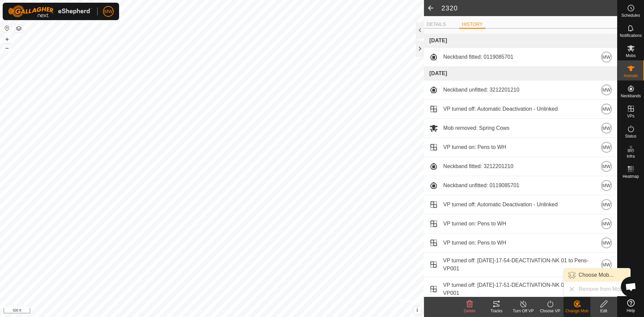 This screenshot has height=317, width=644. What do you see at coordinates (631, 157) in the screenshot?
I see `span: Infra` at bounding box center [631, 157].